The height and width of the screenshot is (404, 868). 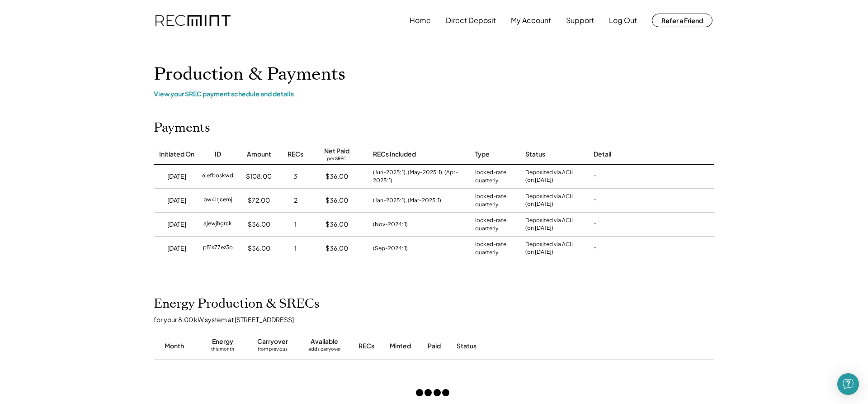 I want to click on h1: Production & Payments, so click(x=434, y=74).